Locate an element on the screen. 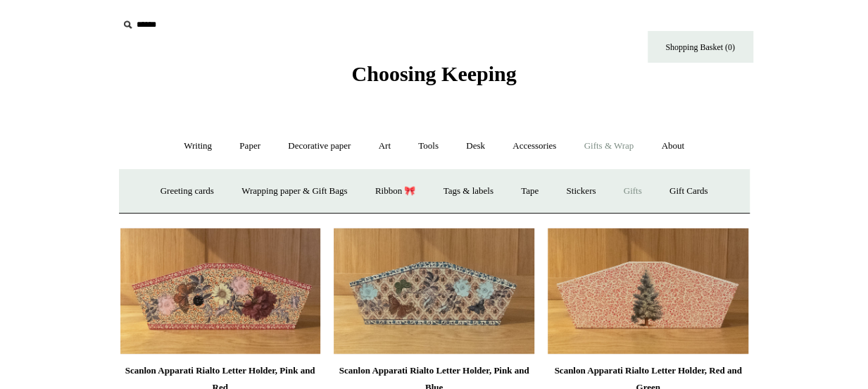 The image size is (868, 389). a: Scanlon Apparati Rialto Letter Holder, Red and Green Scanlon Apparati Rialto Letter Holder, Red a... is located at coordinates (648, 290).